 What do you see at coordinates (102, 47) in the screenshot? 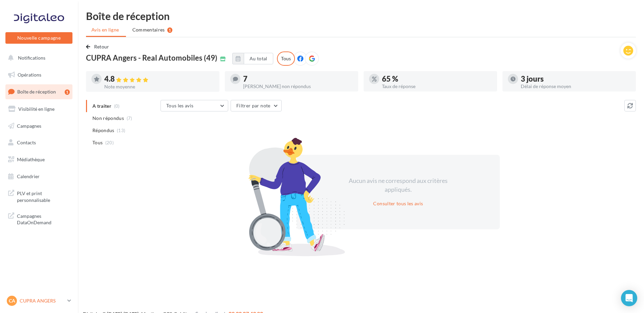
I see `span: Retour` at bounding box center [102, 47].